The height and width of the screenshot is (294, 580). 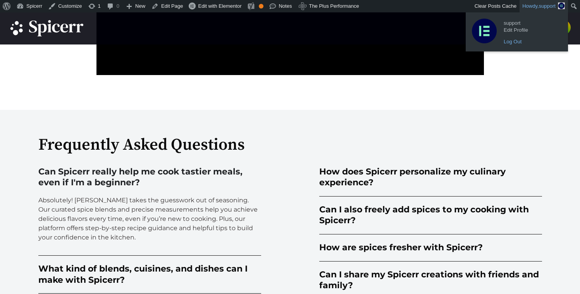 I want to click on ul: Howdy, support, so click(x=517, y=32).